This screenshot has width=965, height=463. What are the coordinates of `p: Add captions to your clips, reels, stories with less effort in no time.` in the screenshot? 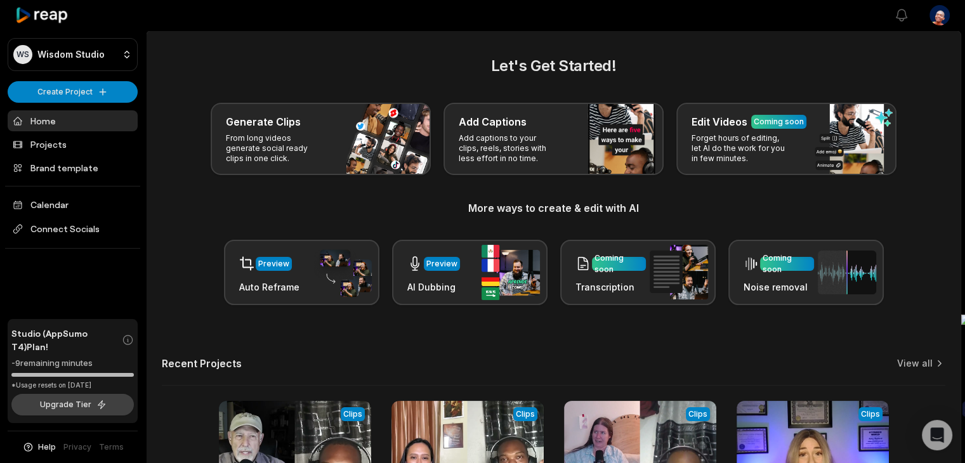 It's located at (508, 148).